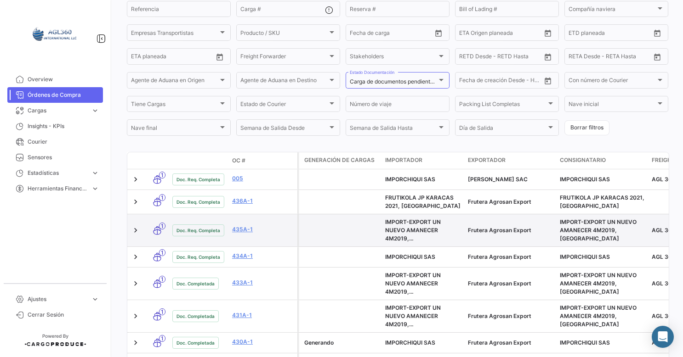 This screenshot has height=357, width=683. I want to click on datatable-header-cell: Generación de cargas, so click(340, 161).